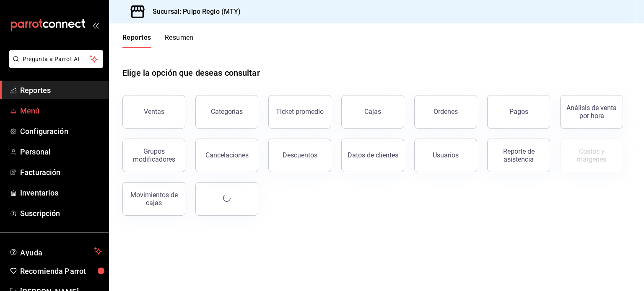 This screenshot has width=644, height=291. I want to click on button: Resumen, so click(179, 41).